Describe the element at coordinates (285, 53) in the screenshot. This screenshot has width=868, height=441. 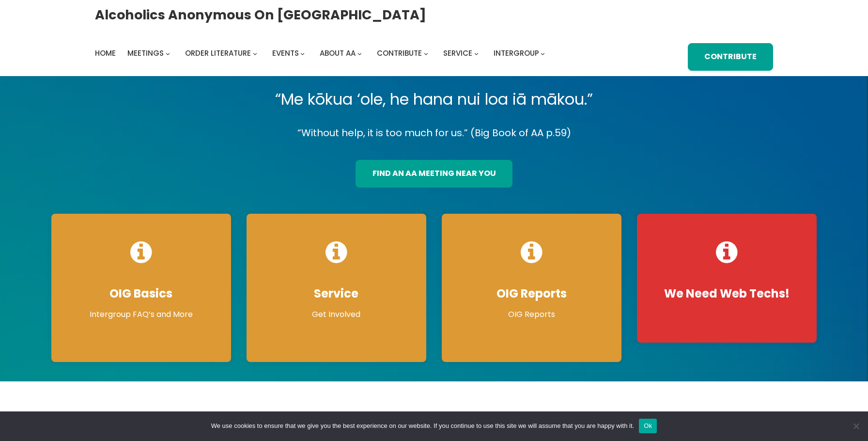
I see `span: Events` at that location.